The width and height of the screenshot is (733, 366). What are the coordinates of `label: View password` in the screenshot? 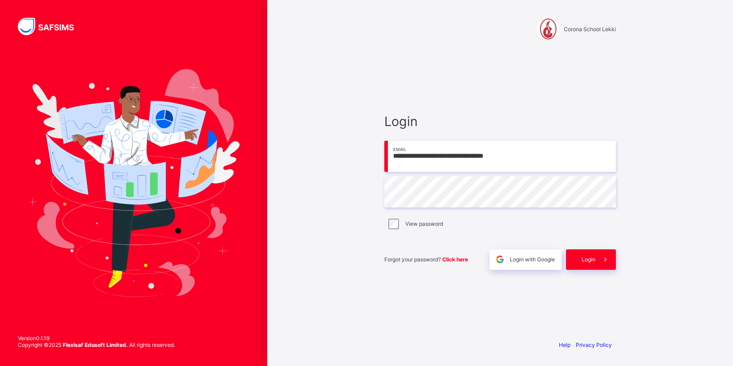 It's located at (424, 224).